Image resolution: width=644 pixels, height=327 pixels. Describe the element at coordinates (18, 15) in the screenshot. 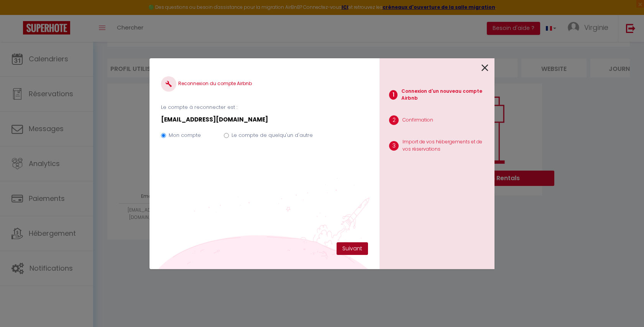

I see `button: Ouvrir le widget de chat LiveChat` at that location.